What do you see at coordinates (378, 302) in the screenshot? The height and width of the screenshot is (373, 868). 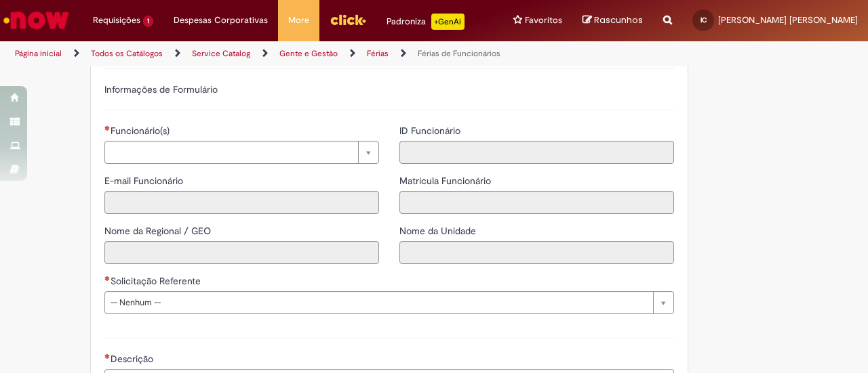 I see `span: -- Nenhum --` at bounding box center [378, 302].